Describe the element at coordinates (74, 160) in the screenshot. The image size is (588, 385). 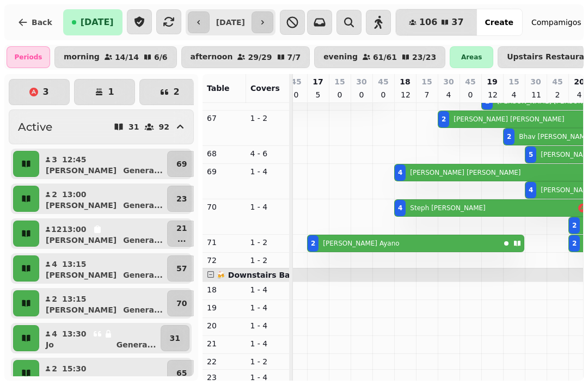
I see `p: 12:45` at that location.